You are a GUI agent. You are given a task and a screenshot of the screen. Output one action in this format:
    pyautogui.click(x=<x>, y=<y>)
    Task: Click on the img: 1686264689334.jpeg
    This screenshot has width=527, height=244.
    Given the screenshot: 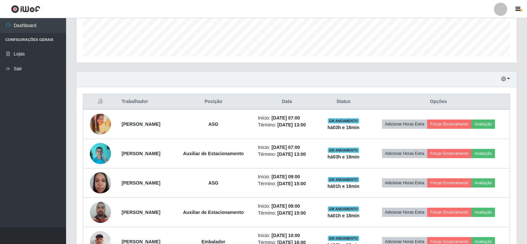 What is the action you would take?
    pyautogui.click(x=100, y=212)
    